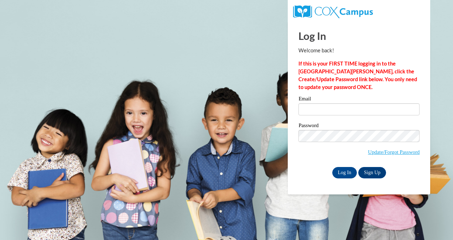 The image size is (453, 240). I want to click on a: Update/Forgot Password, so click(394, 152).